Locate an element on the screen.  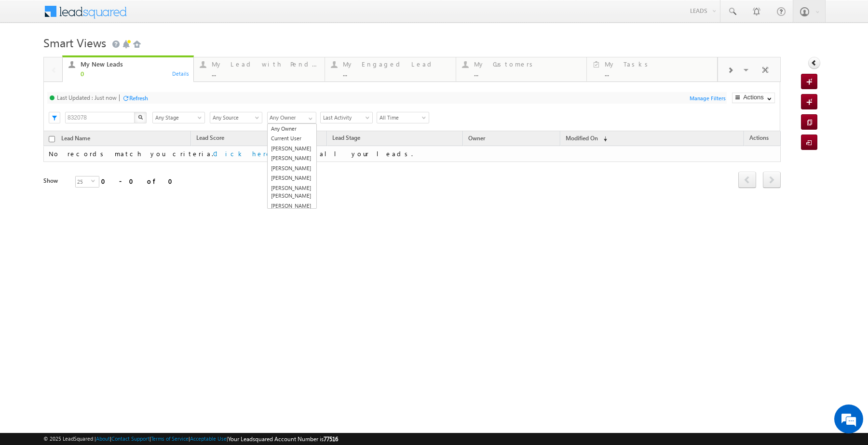
span: Last Activity is located at coordinates (345, 117).